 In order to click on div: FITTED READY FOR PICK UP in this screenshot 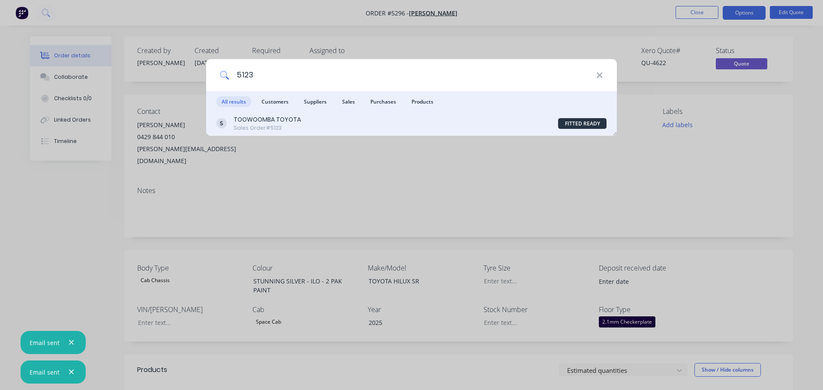, I will do `click(582, 123)`.